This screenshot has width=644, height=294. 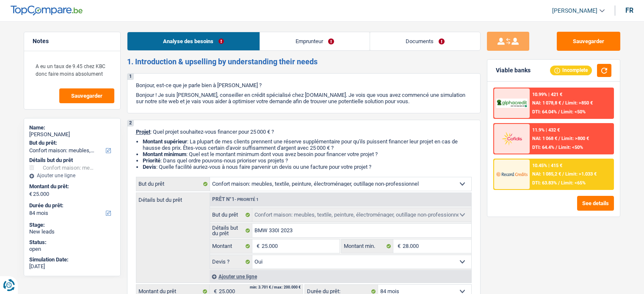 What do you see at coordinates (47, 10) in the screenshot?
I see `img: TopCompare Logo` at bounding box center [47, 10].